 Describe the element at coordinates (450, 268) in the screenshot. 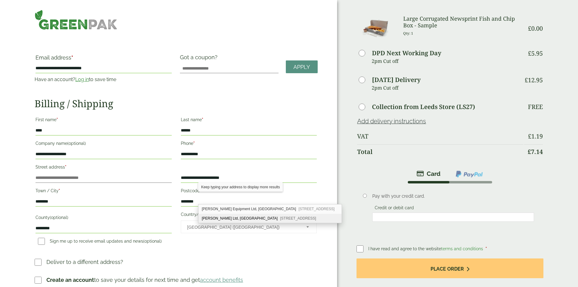

I see `button: Place order` at that location.